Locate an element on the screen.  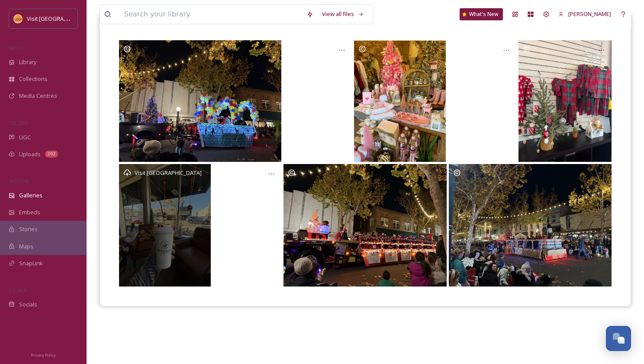
div: 202 is located at coordinates (51, 154).